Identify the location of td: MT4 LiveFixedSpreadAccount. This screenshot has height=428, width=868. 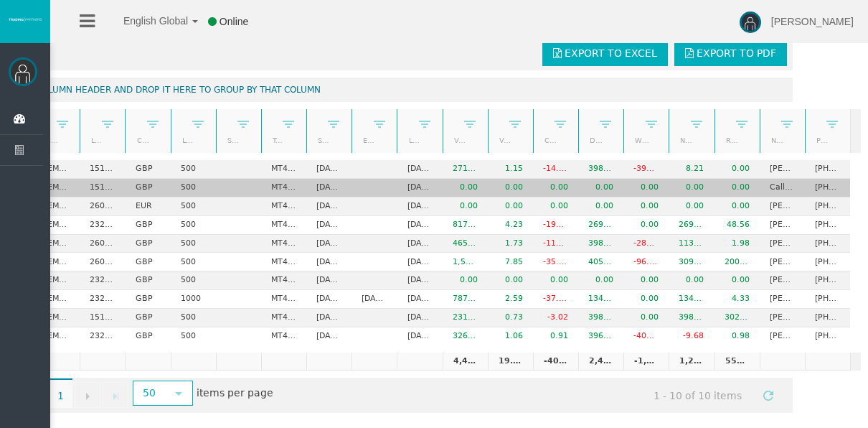
(284, 244).